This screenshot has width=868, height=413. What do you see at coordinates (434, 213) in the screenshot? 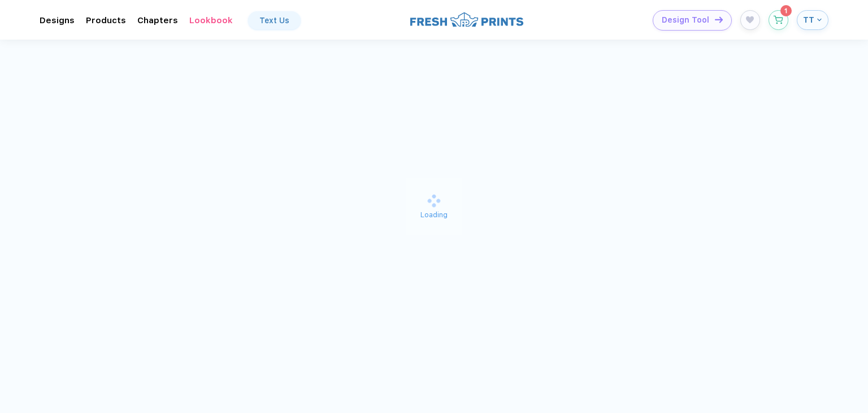
I see `div: Loading` at bounding box center [434, 213].